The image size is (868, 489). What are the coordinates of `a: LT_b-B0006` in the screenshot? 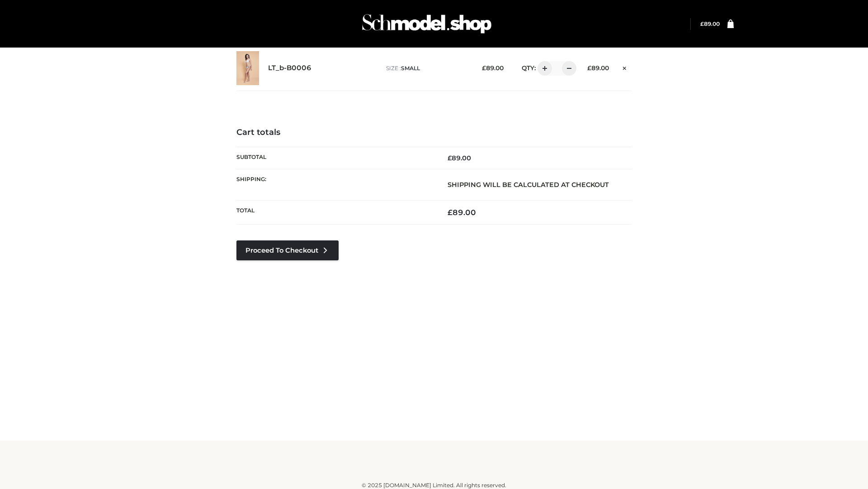 It's located at (290, 68).